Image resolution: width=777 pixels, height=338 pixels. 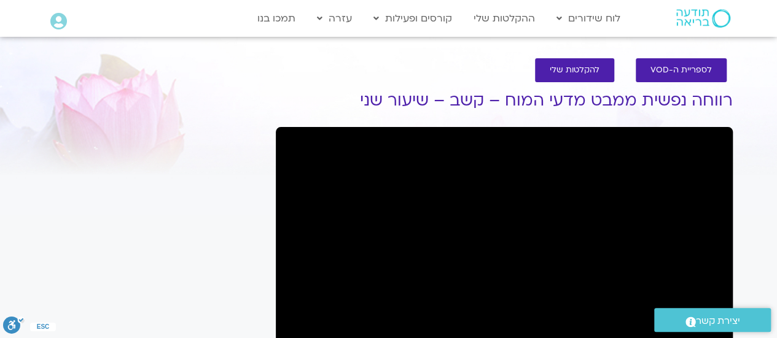 I want to click on img: תודעה בריאה, so click(x=703, y=18).